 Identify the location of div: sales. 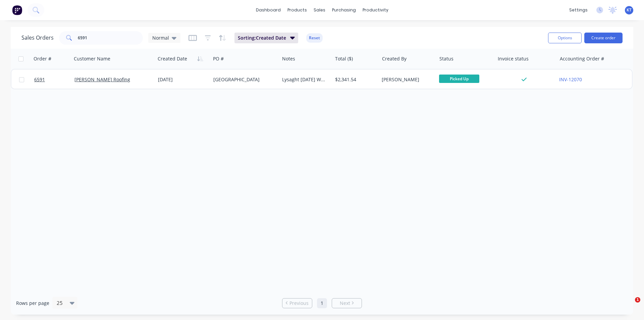
(319, 10).